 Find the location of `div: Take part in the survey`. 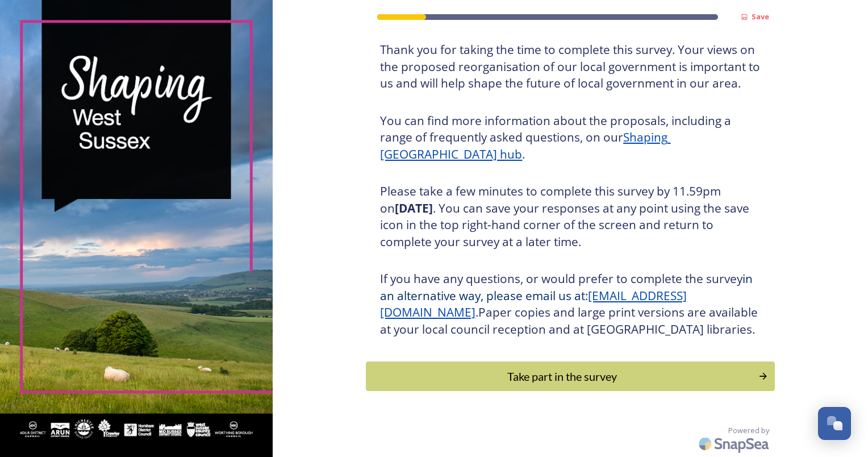

div: Take part in the survey is located at coordinates (562, 376).